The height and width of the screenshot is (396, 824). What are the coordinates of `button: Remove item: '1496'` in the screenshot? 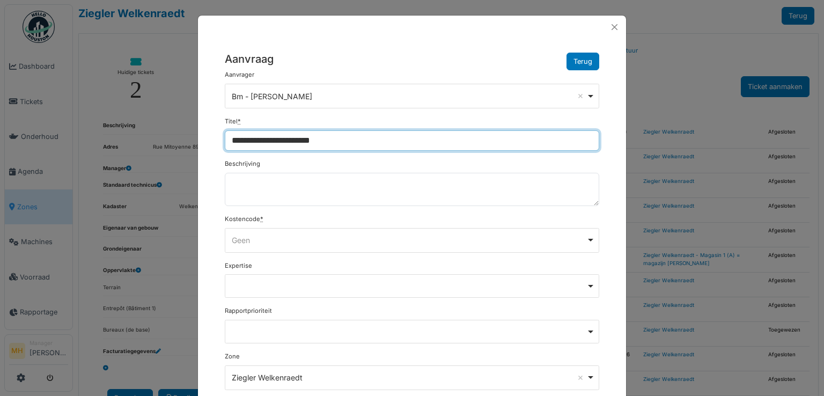 It's located at (581, 378).